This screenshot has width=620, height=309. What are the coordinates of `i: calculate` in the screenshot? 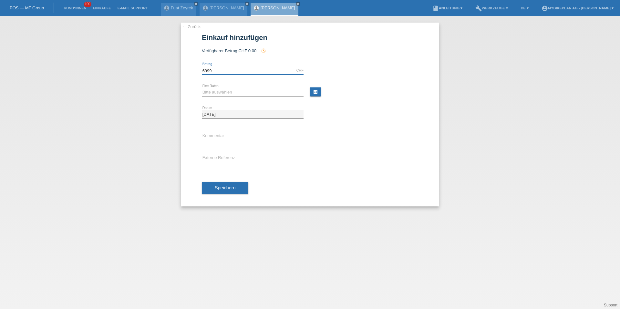 It's located at (316, 92).